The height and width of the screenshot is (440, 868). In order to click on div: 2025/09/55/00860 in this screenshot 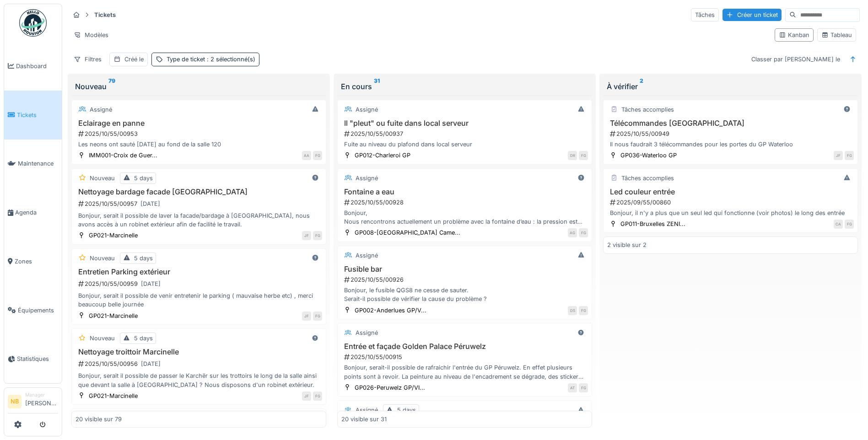, I will do `click(731, 202)`.